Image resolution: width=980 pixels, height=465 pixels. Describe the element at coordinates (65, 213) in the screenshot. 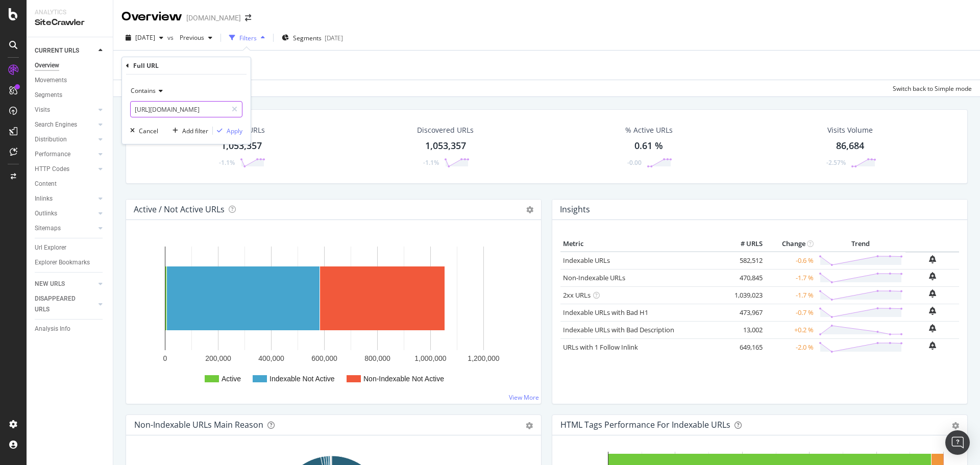

I see `a: Outlinks` at that location.